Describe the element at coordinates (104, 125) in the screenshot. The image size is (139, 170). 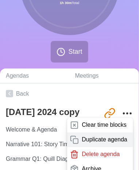
I see `p: Clear time blocks` at that location.